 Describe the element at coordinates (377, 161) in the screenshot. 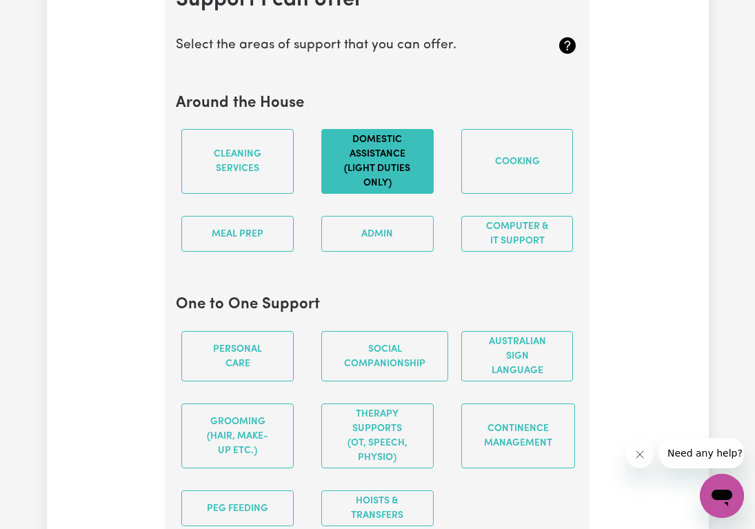

I see `button: Domestic assistance (light duties only)` at that location.